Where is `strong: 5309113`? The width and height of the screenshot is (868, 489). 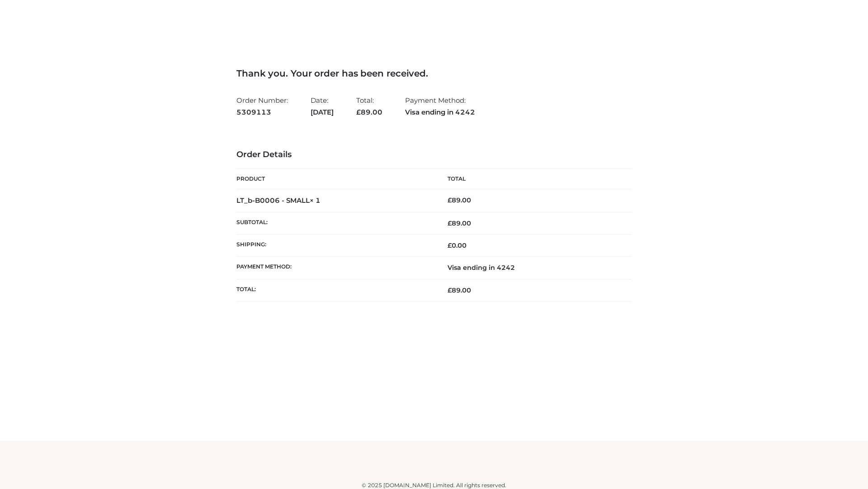 strong: 5309113 is located at coordinates (262, 112).